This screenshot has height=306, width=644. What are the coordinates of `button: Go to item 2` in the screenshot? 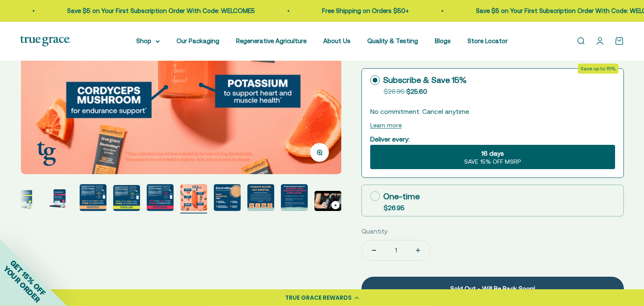 It's located at (26, 199).